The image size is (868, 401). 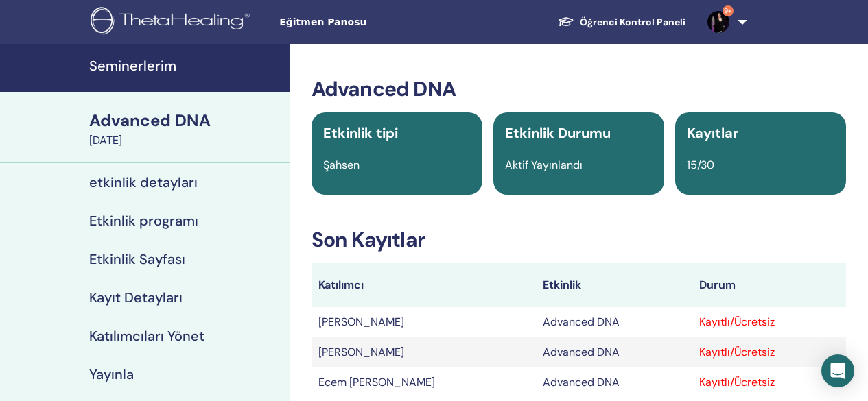 I want to click on img: default.jpg, so click(x=718, y=22).